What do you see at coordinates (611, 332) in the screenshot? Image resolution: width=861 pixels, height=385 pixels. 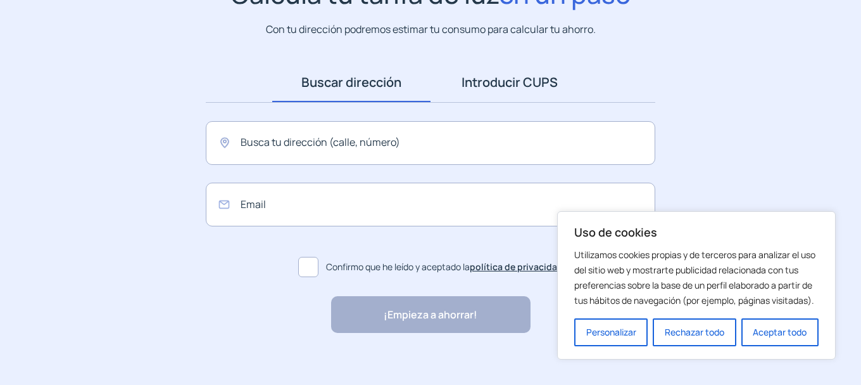 I see `button: Personalizar` at bounding box center [611, 332].